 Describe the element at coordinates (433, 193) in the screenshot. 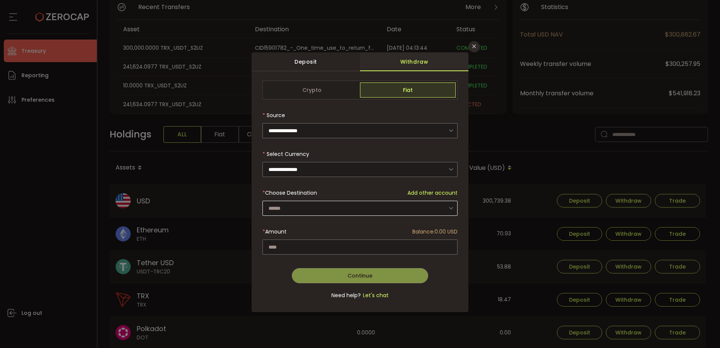

I see `span: Add other account` at that location.